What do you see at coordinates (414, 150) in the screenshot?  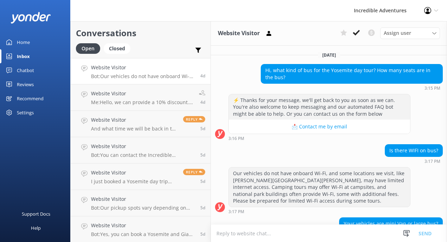 I see `div: Is there WIFI on bus?` at bounding box center [414, 150].